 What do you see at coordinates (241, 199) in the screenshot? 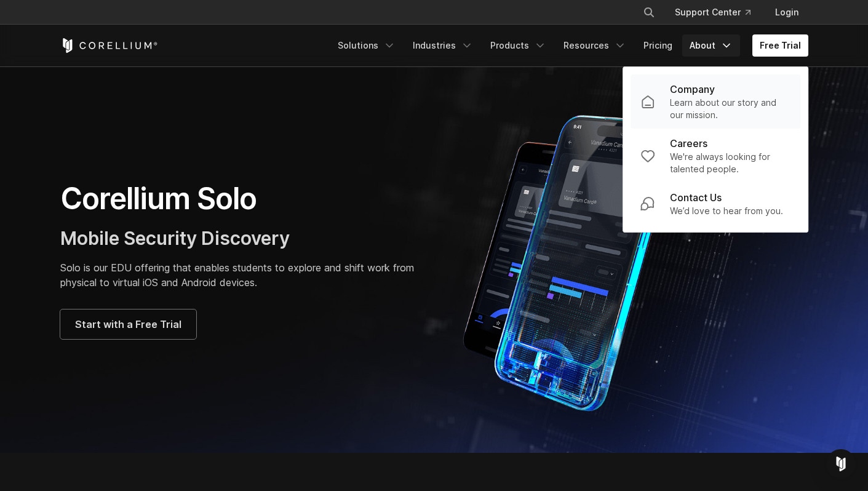
I see `h1: Corellium Solo` at bounding box center [241, 199].